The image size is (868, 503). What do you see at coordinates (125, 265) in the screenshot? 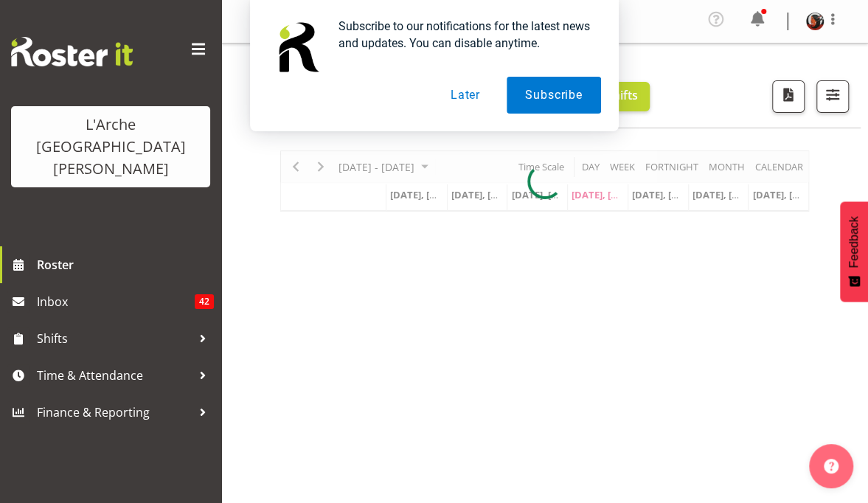
I see `span: Roster` at bounding box center [125, 265].